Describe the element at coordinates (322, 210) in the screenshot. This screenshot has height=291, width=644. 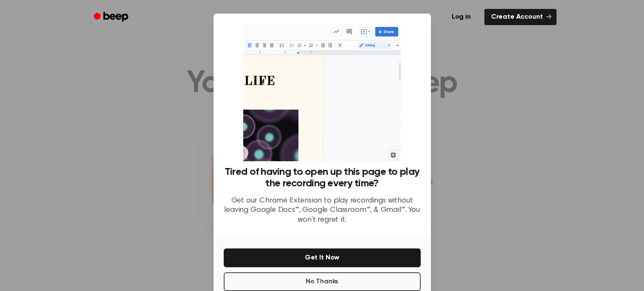
I see `p: Get our Chrome Extension to play recordings without leaving Google Docs™, Google Classroom™, & Gm...` at that location.